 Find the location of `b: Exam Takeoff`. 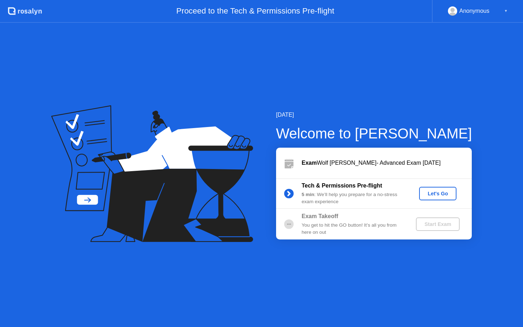

b: Exam Takeoff is located at coordinates (320, 216).